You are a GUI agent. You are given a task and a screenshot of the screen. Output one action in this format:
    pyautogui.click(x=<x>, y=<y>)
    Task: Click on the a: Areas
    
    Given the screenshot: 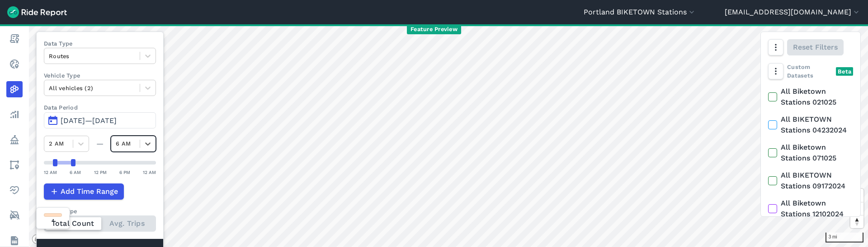 What is the action you would take?
    pyautogui.click(x=15, y=165)
    